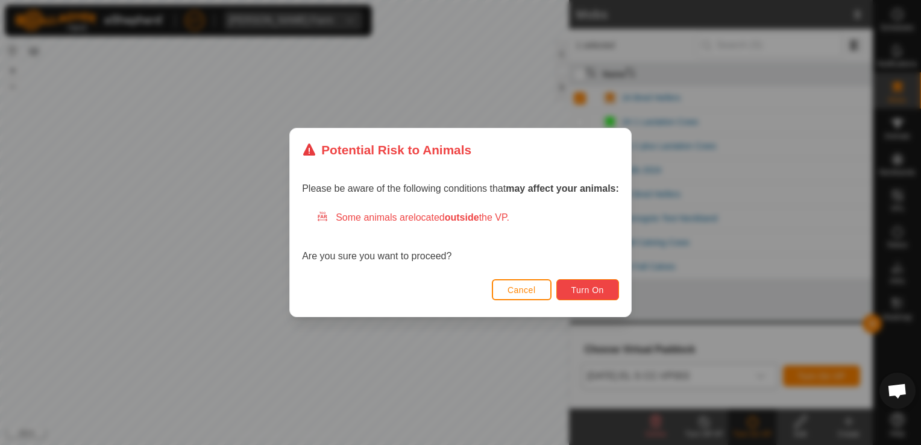 Image resolution: width=921 pixels, height=445 pixels. Describe the element at coordinates (461, 217) in the screenshot. I see `span: located the VP.` at that location.